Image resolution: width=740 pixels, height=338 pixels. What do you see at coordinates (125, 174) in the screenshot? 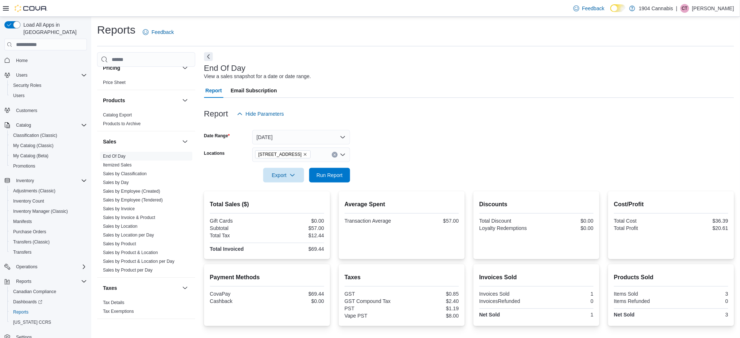
I see `a: Sales by Classification` at bounding box center [125, 174].